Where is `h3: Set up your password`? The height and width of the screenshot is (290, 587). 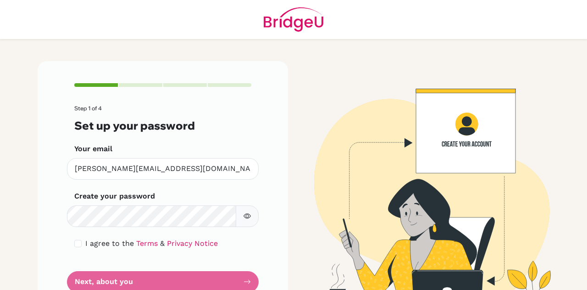
h3: Set up your password is located at coordinates (163, 125).